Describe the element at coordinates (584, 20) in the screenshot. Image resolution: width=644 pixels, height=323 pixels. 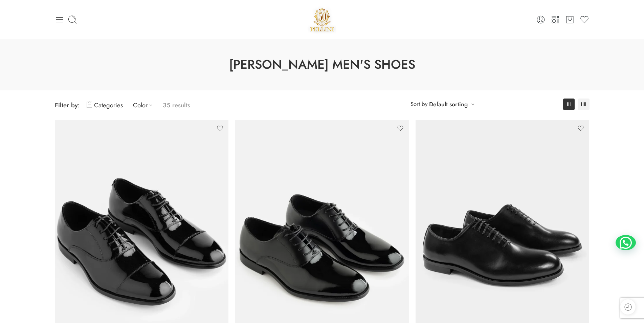
I see `a: Wishlist` at that location.